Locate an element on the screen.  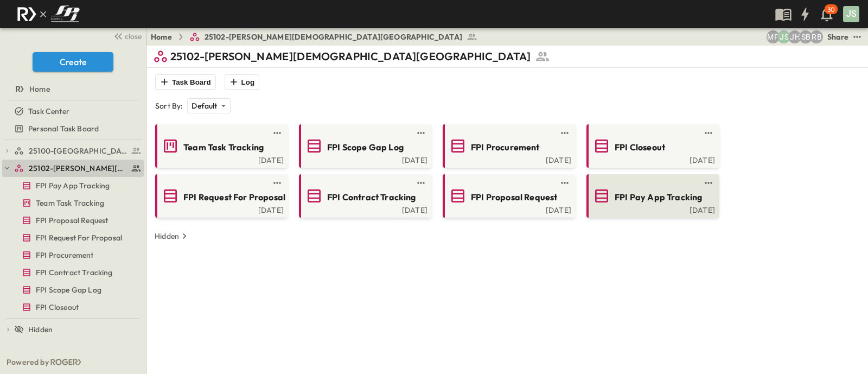
p: 30 is located at coordinates (831, 10).